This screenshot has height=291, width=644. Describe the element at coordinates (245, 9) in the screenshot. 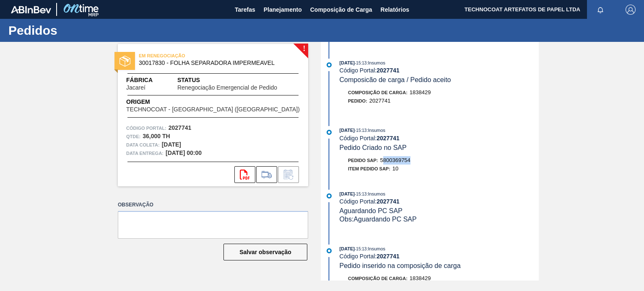

I see `span: Tarefas` at that location.